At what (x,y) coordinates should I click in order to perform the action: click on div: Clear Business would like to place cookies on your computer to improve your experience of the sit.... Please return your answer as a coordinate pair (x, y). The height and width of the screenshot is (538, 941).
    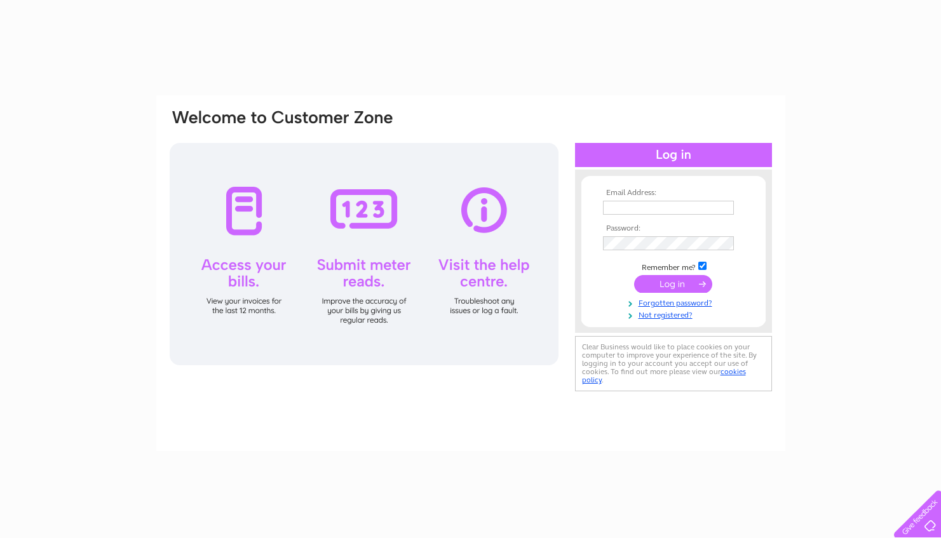
    Looking at the image, I should click on (674, 363).